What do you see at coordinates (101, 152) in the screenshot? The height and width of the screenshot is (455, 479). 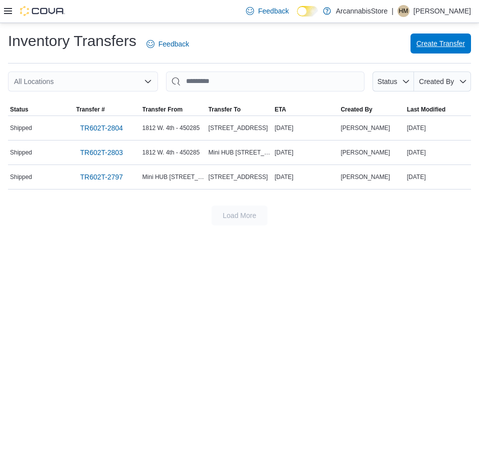 I see `span: TR602T-2803` at bounding box center [101, 152].